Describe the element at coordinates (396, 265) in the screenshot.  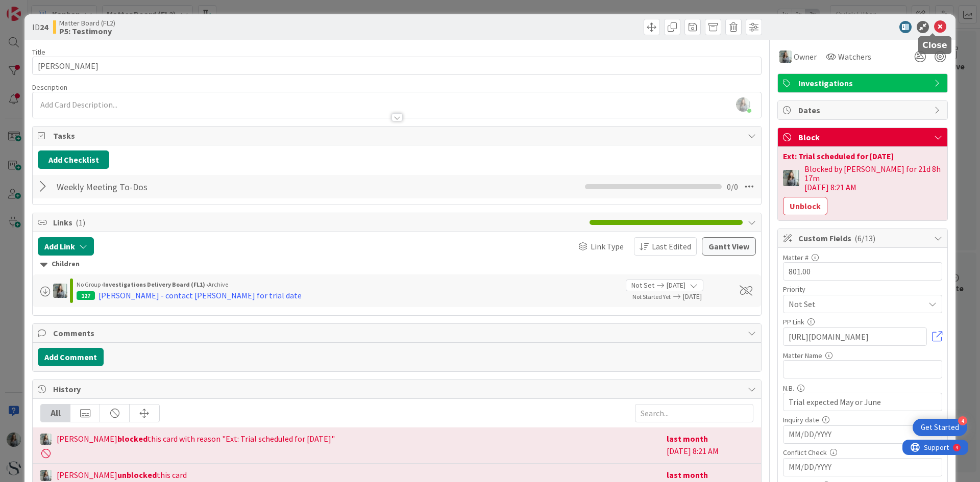
I see `div: Children` at that location.